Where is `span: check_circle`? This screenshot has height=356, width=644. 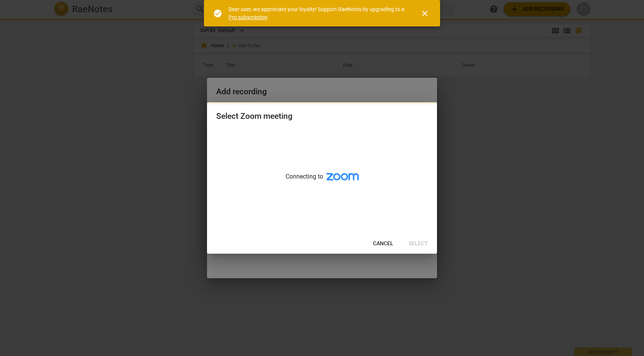 span: check_circle is located at coordinates (218, 13).